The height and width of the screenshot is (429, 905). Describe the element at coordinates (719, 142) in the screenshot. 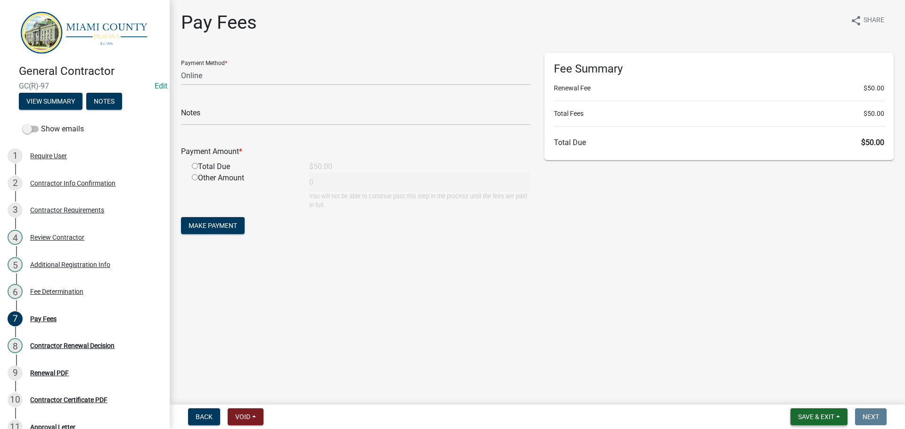

I see `h6: Total Due` at that location.